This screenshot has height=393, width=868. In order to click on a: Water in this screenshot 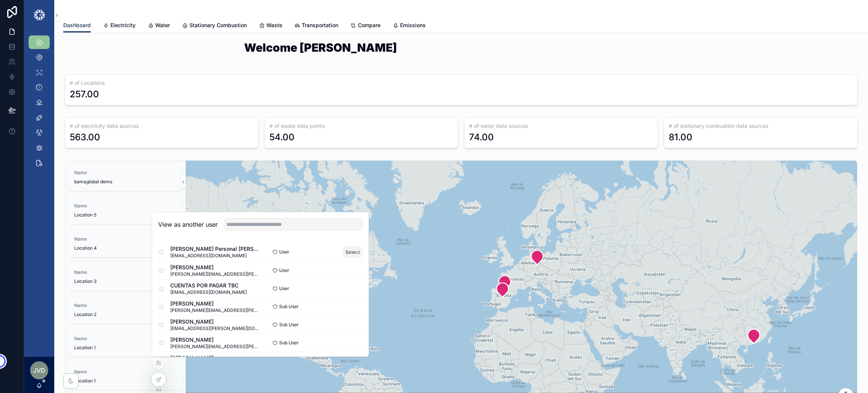, I will do `click(158, 26)`.